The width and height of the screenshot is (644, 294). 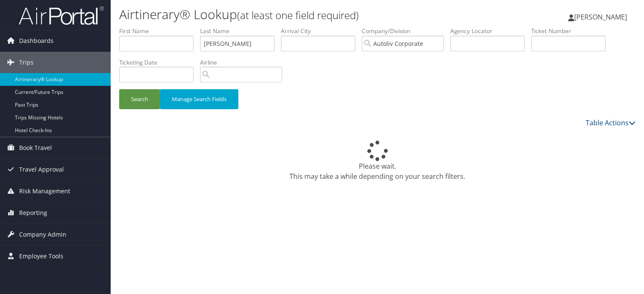 What do you see at coordinates (298, 15) in the screenshot?
I see `small: (at least one field required)` at bounding box center [298, 15].